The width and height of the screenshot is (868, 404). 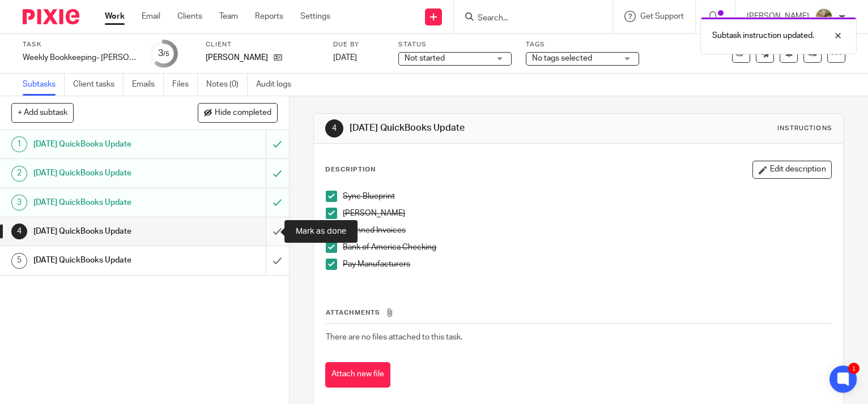 I want to click on a: Reports, so click(x=269, y=17).